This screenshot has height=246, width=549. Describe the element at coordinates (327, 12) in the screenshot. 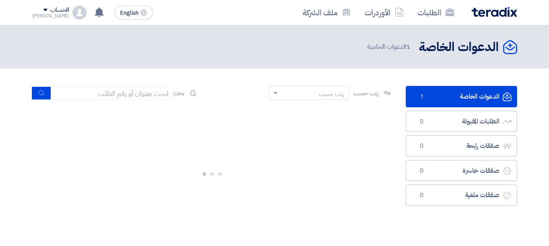

I see `a: ملف الشركة` at that location.